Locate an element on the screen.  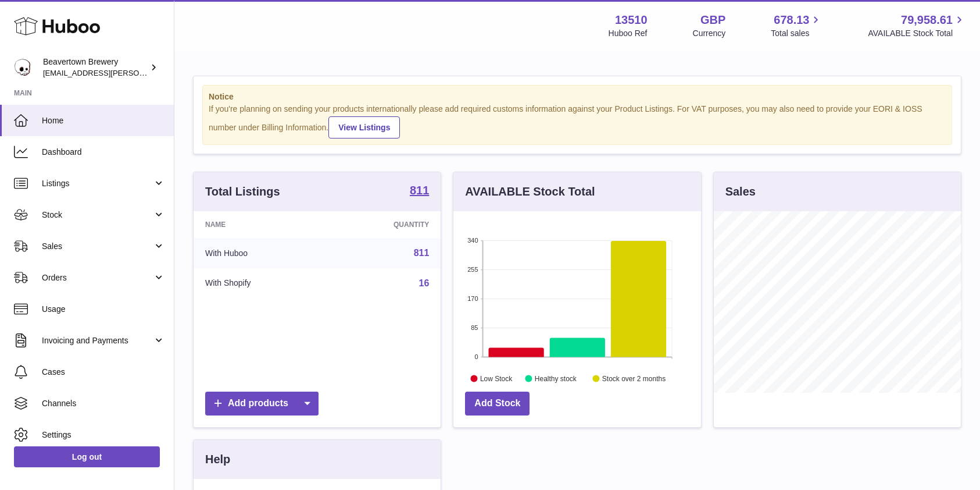
text: Healthy stock is located at coordinates (556, 378).